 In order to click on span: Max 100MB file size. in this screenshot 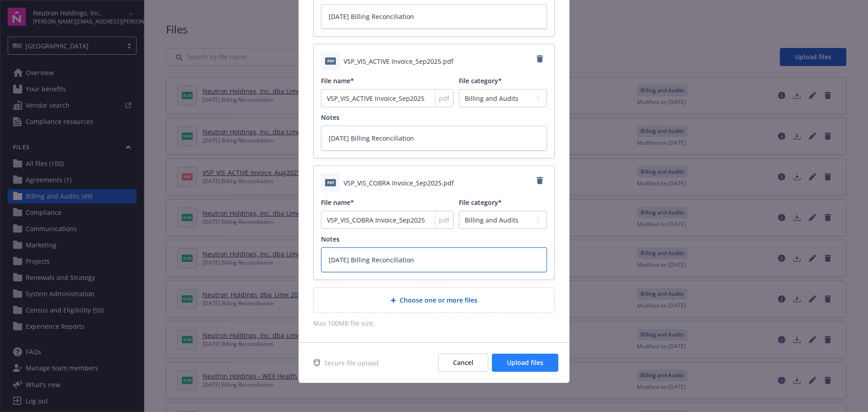, I will do `click(434, 323)`.